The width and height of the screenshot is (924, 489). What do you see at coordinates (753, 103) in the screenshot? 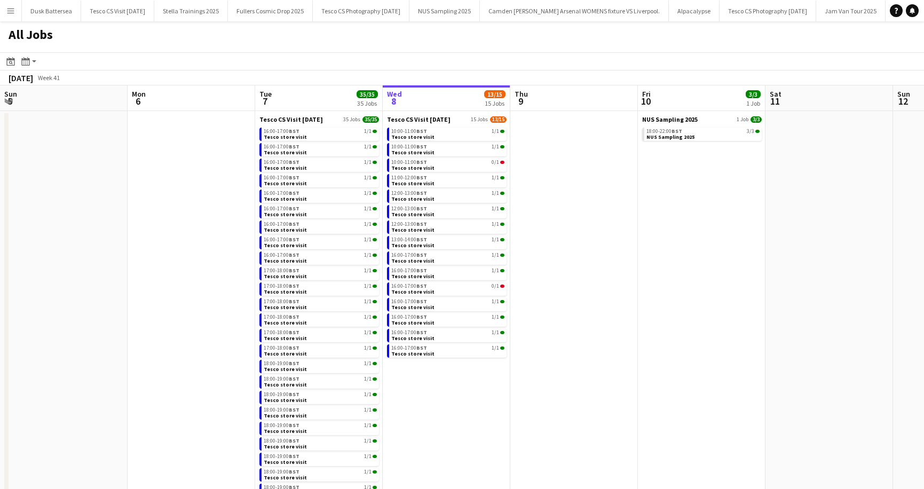
I see `div: 1 Job` at bounding box center [753, 103].